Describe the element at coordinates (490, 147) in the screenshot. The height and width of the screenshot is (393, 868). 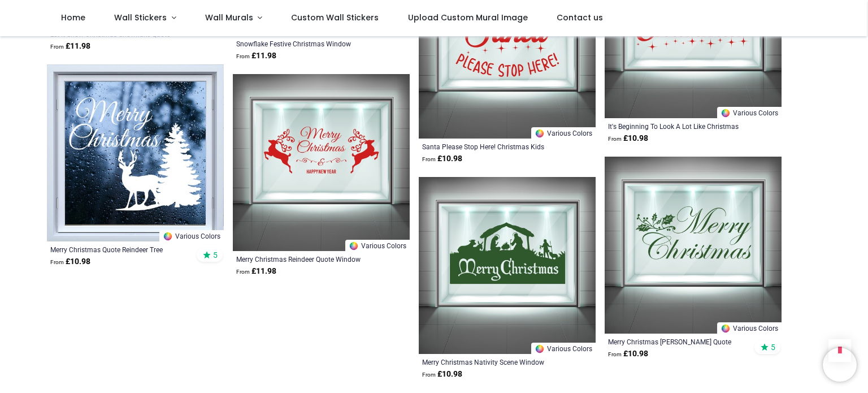
I see `a: Santa Please Stop Here! Christmas Kids Window Sticker` at that location.